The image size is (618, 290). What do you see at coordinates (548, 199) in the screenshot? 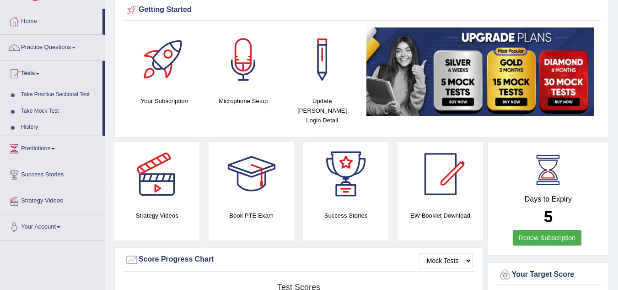
I see `h4: Days to Expiry` at bounding box center [548, 199].